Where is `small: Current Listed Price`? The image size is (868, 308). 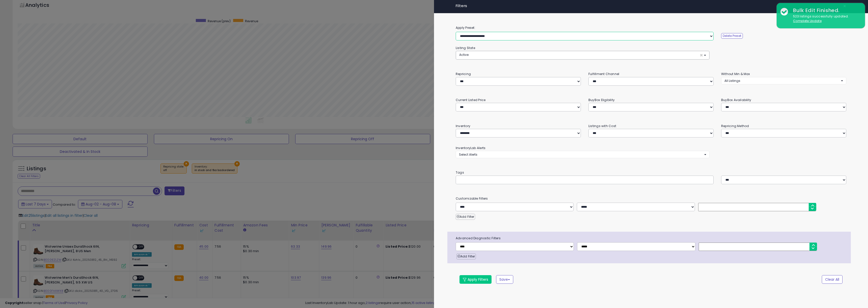 small: Current Listed Price is located at coordinates (471, 100).